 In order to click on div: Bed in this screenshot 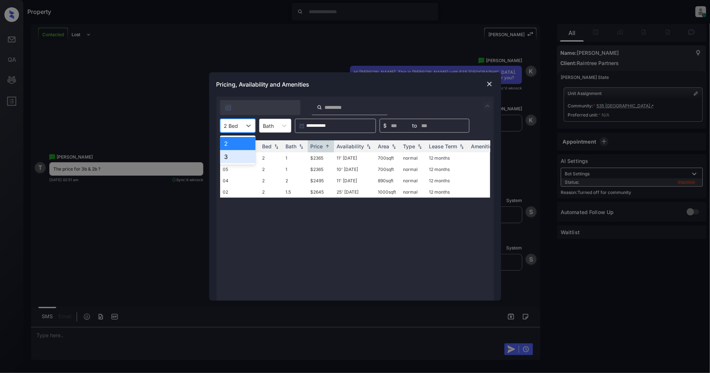, I will do `click(267, 146)`.